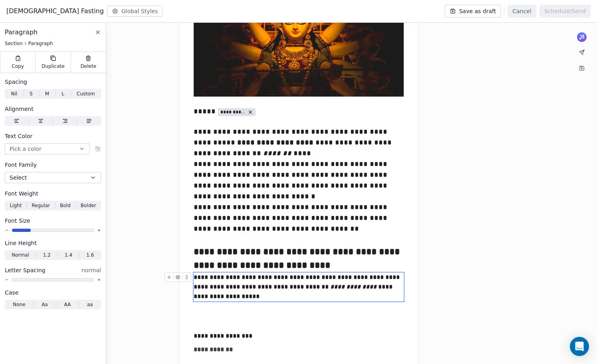 The width and height of the screenshot is (597, 364). Describe the element at coordinates (91, 270) in the screenshot. I see `span: normal` at that location.